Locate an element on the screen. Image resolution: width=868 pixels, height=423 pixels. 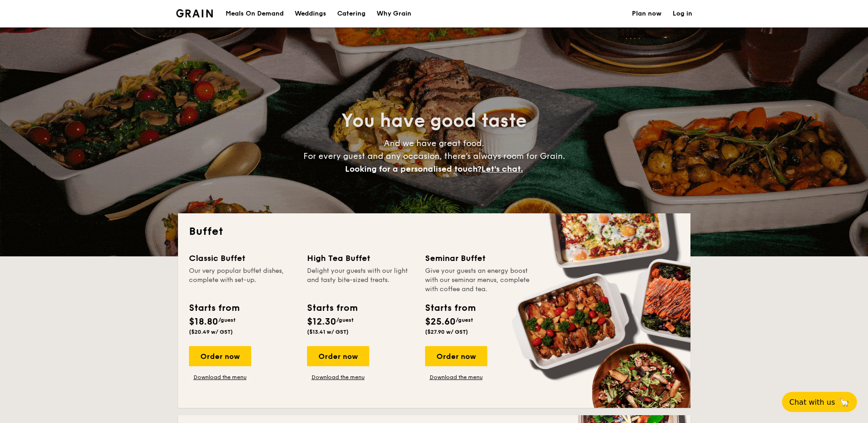
div: Classic Buffet is located at coordinates (242, 258).